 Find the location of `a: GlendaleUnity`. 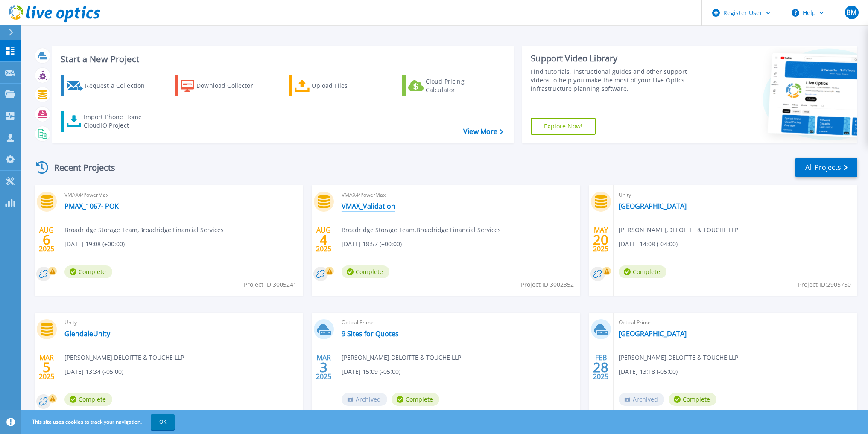

a: GlendaleUnity is located at coordinates (87, 334).